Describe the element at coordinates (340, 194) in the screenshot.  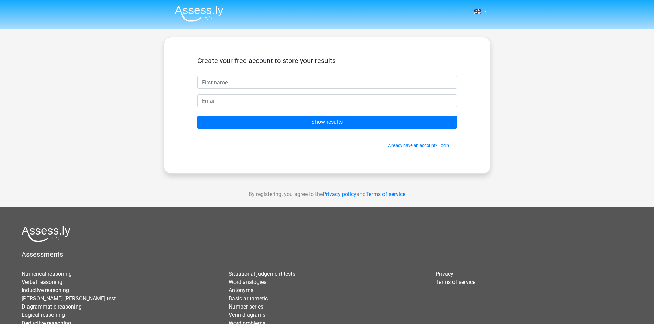
I see `a: Privacy policy` at that location.